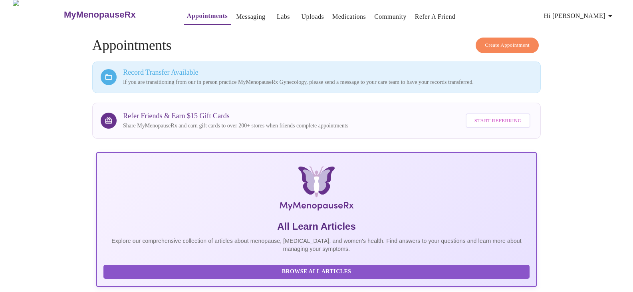 This screenshot has height=292, width=633. I want to click on a: Community, so click(390, 17).